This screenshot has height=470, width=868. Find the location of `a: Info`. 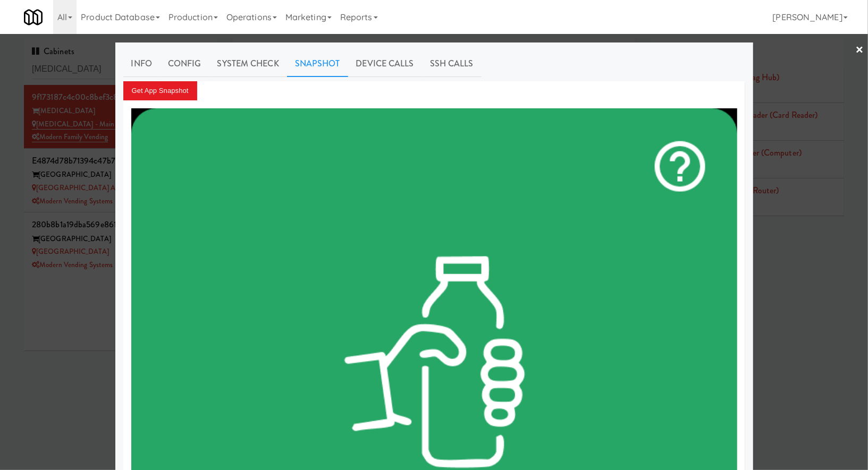

a: Info is located at coordinates (141, 64).